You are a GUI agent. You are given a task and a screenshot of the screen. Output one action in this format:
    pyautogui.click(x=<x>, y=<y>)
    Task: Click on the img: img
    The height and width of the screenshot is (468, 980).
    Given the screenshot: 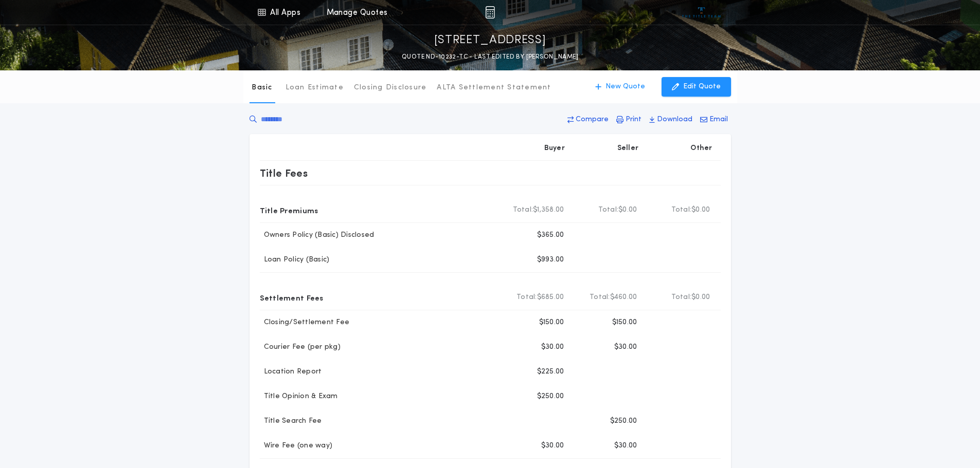 What is the action you would take?
    pyautogui.click(x=490, y=13)
    